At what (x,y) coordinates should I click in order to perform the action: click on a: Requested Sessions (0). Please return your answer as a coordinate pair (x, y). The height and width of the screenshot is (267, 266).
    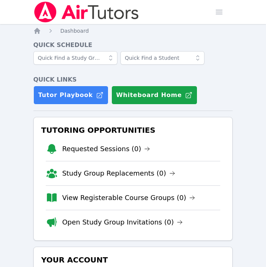
    Looking at the image, I should click on (106, 149).